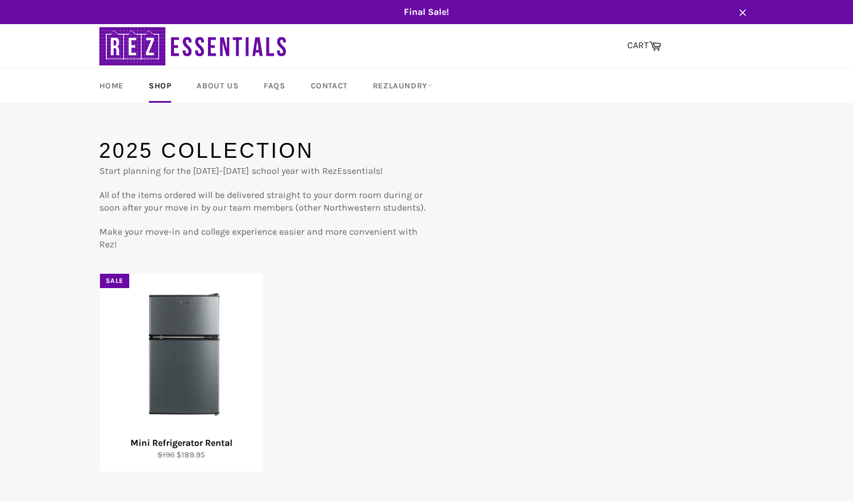 This screenshot has height=501, width=853. I want to click on h1: 2025 Collection, so click(263, 151).